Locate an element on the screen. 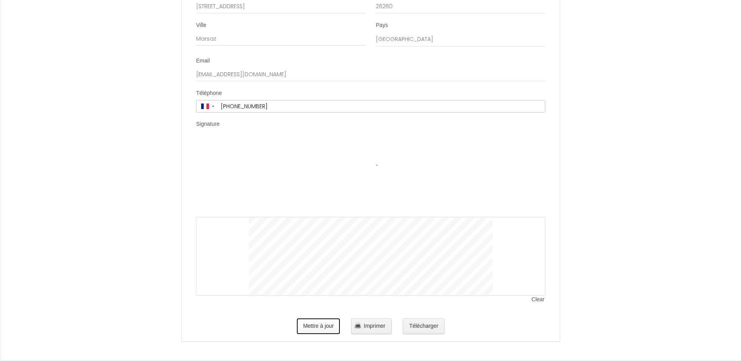 The width and height of the screenshot is (741, 361). button: Imprimer is located at coordinates (371, 326).